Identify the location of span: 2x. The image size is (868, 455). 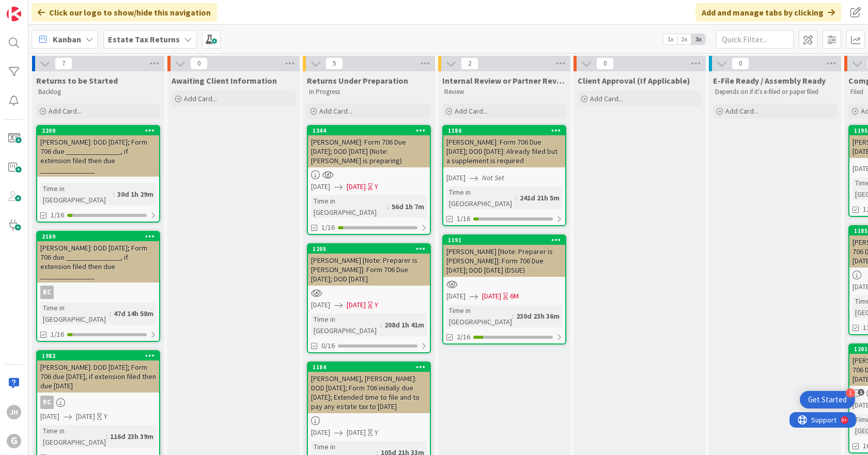
(683, 39).